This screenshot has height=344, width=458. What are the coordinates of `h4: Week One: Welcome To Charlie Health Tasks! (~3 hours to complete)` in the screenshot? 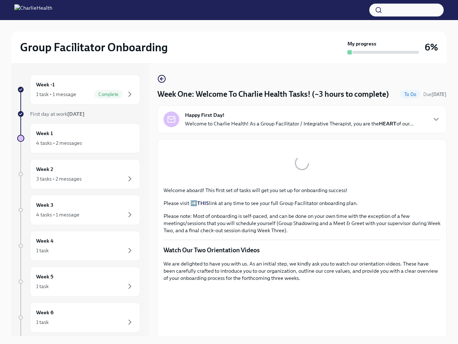 It's located at (273, 94).